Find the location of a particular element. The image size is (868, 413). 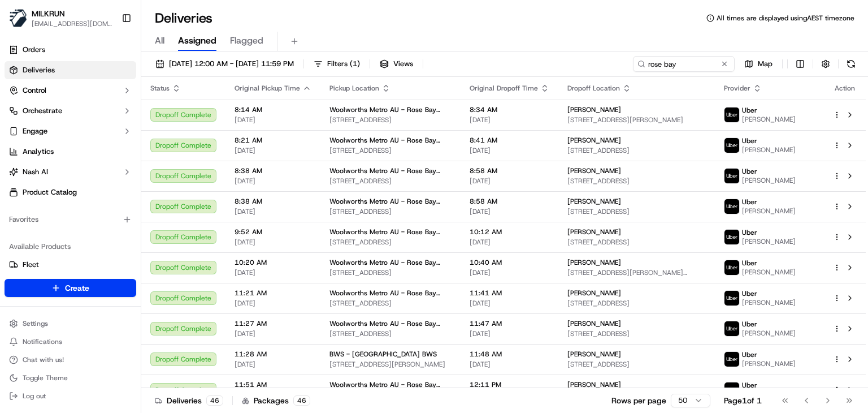

a: Orders is located at coordinates (70, 50).